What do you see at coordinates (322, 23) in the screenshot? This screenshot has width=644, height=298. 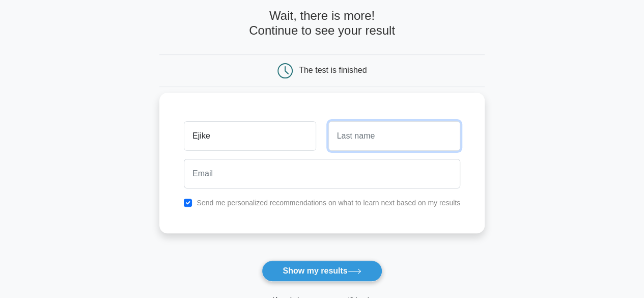 I see `h4: Wait, there is more! Continue to see your result` at bounding box center [322, 23].